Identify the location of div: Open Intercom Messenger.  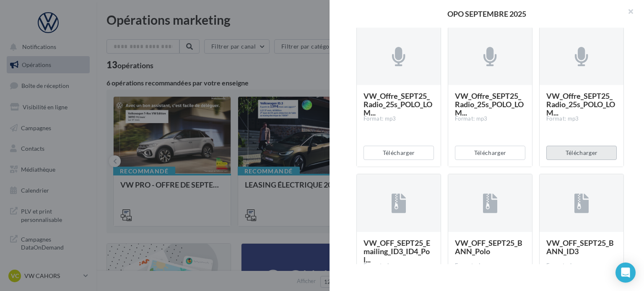
(626, 273).